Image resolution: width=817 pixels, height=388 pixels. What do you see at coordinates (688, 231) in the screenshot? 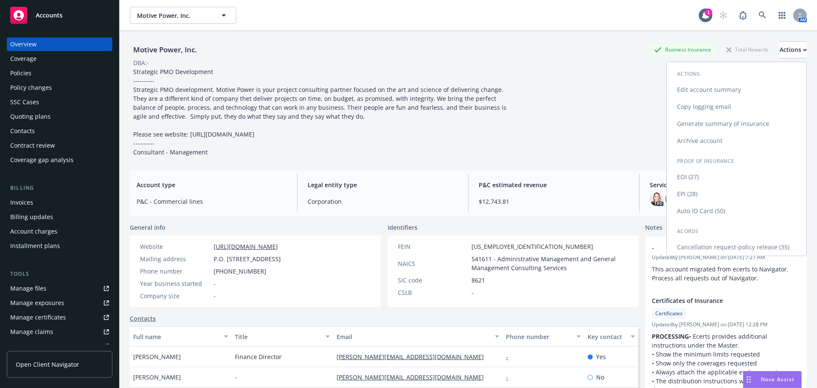
I see `span: Acords` at bounding box center [688, 231].